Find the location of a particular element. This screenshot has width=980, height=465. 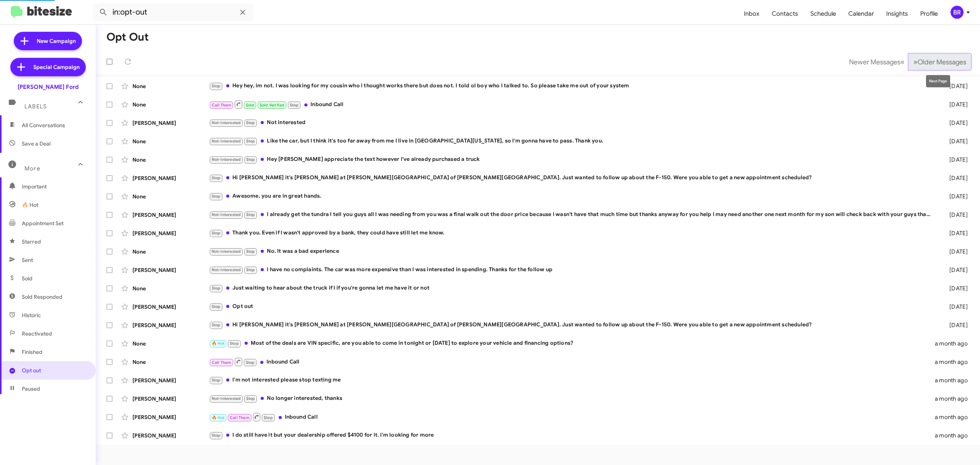

a: Special Campaign is located at coordinates (48, 67).